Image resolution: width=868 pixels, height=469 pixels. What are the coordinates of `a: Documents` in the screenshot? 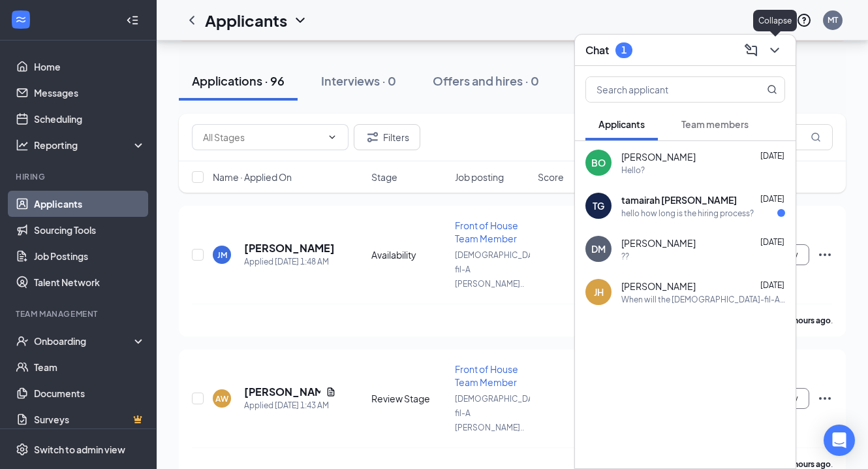 It's located at (89, 393).